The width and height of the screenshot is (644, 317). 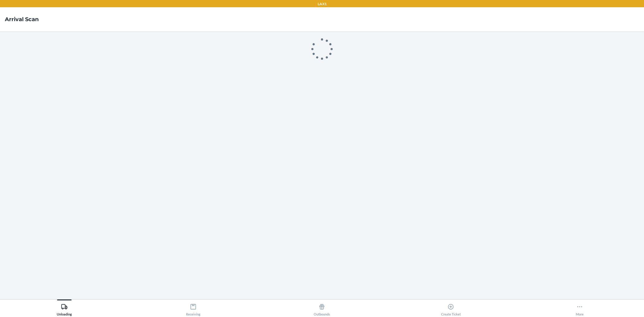 What do you see at coordinates (322, 308) in the screenshot?
I see `div: Outbounds` at bounding box center [322, 308].